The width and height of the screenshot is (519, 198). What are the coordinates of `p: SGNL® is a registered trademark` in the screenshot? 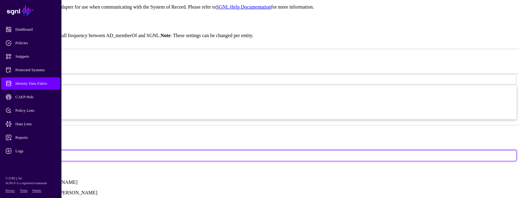 It's located at (31, 184).